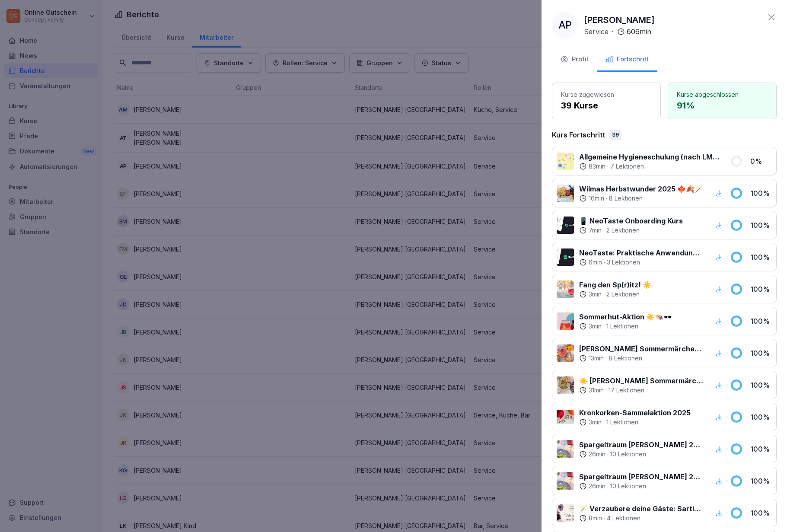 Image resolution: width=787 pixels, height=532 pixels. Describe the element at coordinates (627, 166) in the screenshot. I see `p: 7 Lektionen` at that location.